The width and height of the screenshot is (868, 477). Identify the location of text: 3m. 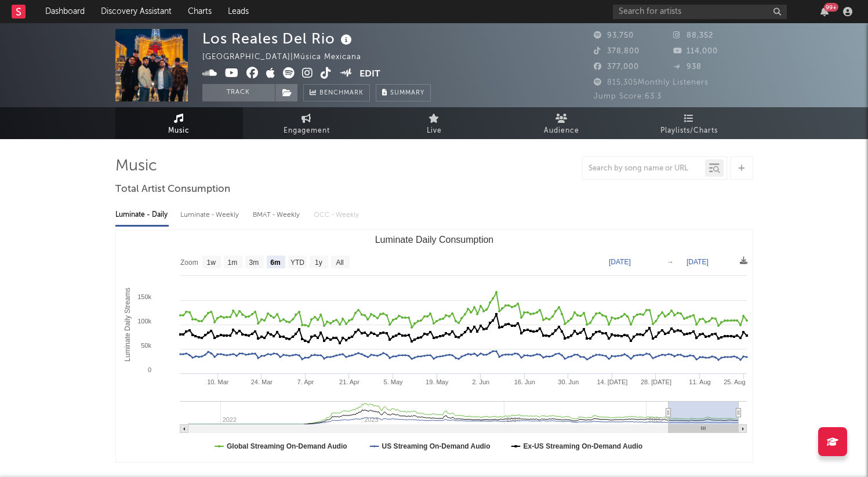
(254, 262).